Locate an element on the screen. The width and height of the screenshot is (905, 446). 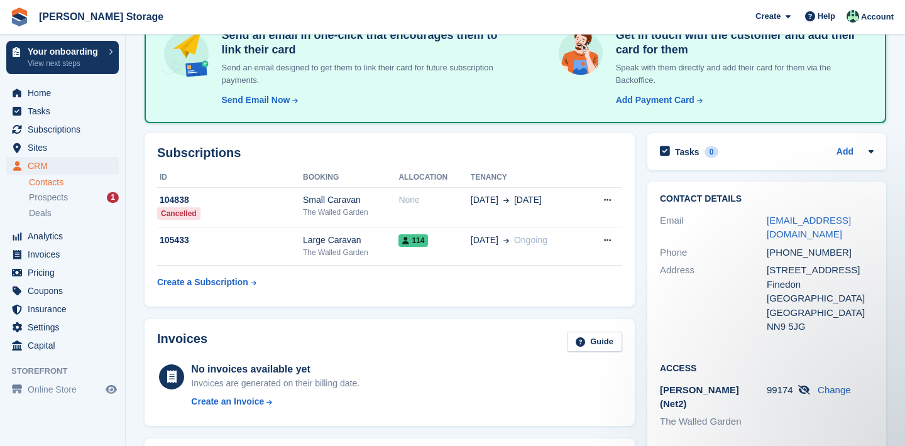
div: NN9 5JG is located at coordinates (820, 327).